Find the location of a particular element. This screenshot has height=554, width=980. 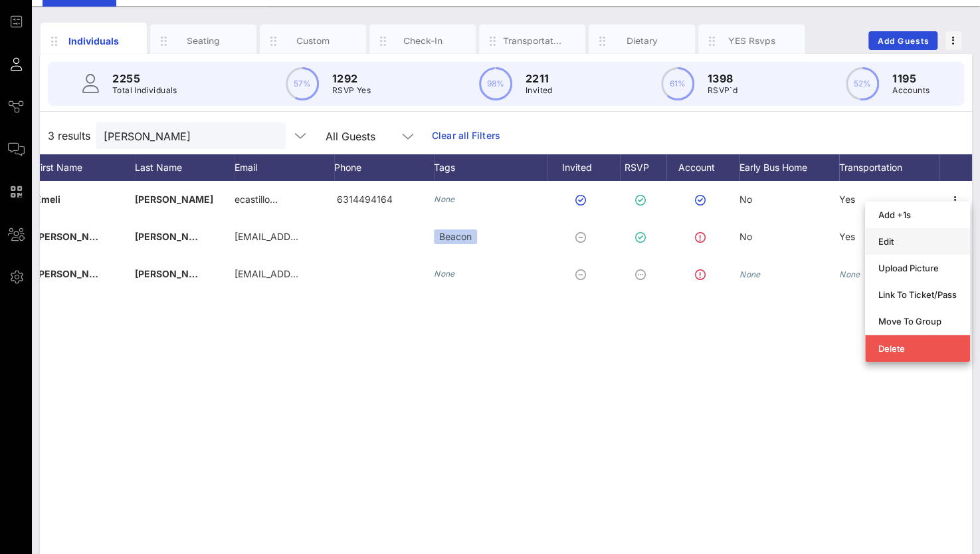

p: ecastillo… is located at coordinates (256, 199).